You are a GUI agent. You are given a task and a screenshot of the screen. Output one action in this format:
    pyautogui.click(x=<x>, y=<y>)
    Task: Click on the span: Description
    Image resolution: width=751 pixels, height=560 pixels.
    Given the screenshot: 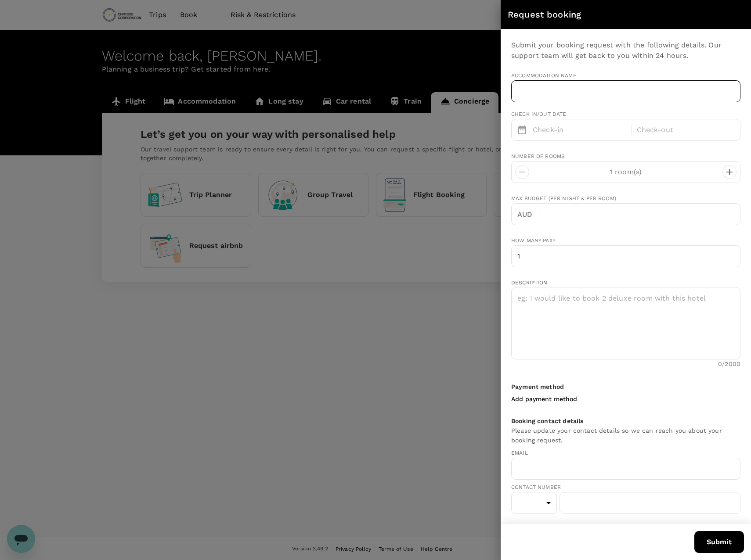 What is the action you would take?
    pyautogui.click(x=529, y=282)
    